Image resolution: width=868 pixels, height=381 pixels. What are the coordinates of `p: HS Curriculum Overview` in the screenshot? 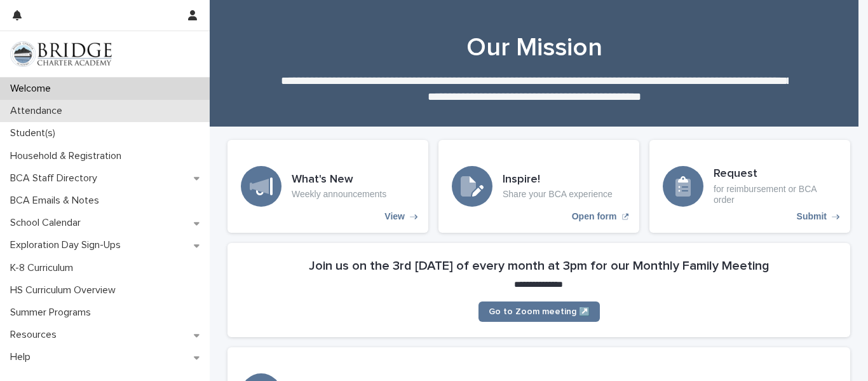 It's located at (66, 290).